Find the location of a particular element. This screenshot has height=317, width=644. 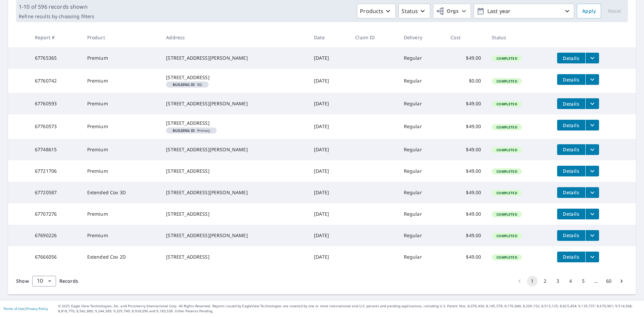

span: Apply is located at coordinates (589, 11).